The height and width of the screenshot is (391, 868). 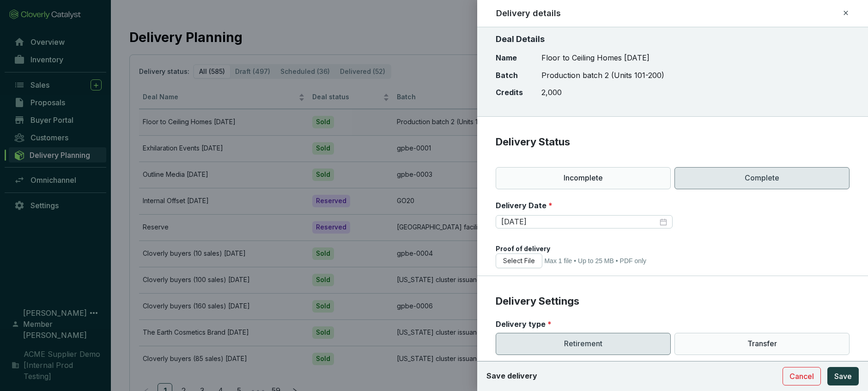 I want to click on span: Cancel, so click(x=801, y=377).